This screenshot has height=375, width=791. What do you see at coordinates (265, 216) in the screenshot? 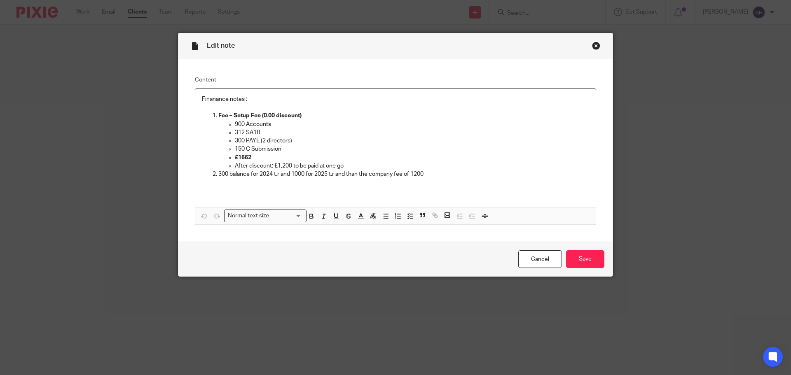
I see `div: Search for option` at bounding box center [265, 216].